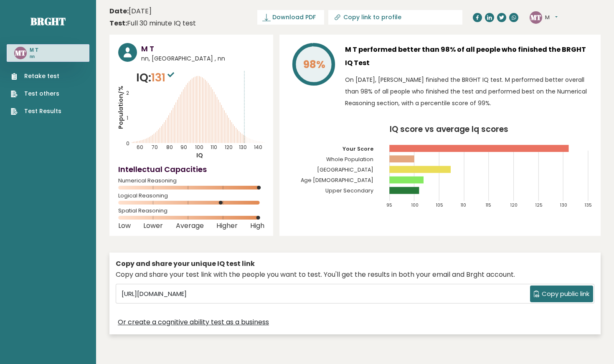 The width and height of the screenshot is (614, 364). I want to click on tspan: 80, so click(170, 147).